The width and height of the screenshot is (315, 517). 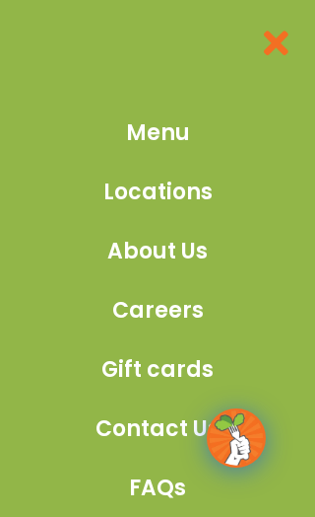 What do you see at coordinates (158, 369) in the screenshot?
I see `span: Gift cards` at bounding box center [158, 369].